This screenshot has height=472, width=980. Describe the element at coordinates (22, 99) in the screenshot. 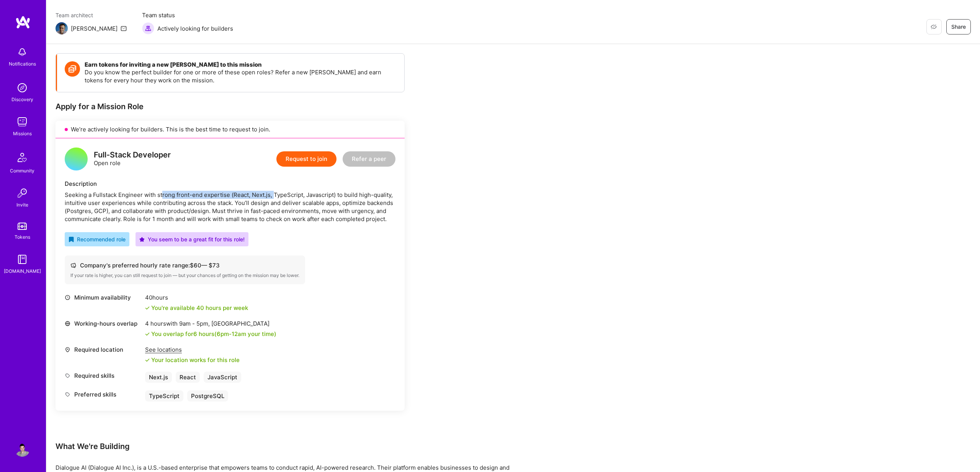

I see `div: Discovery` at that location.